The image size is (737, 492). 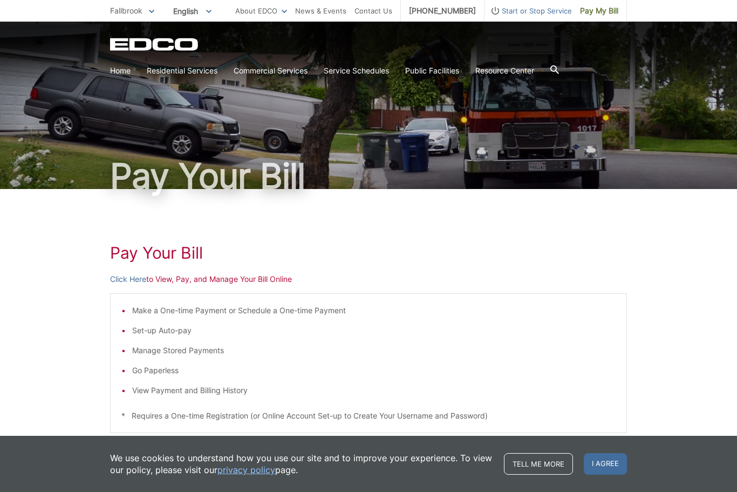 I want to click on a: Residential Services, so click(x=182, y=71).